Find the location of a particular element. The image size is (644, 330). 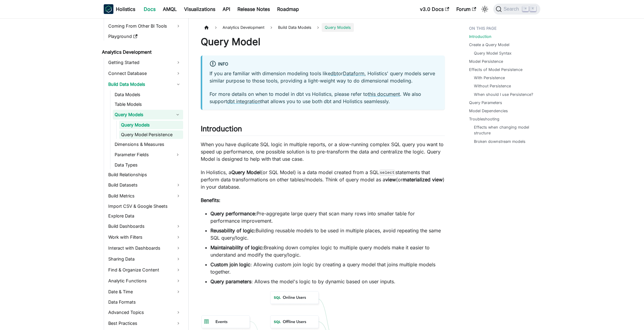

a: Docs is located at coordinates (150, 9).